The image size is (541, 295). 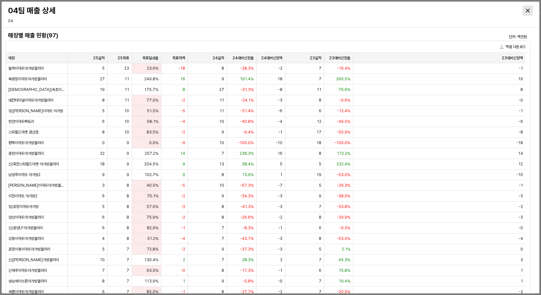 I want to click on span: 72.8%, so click(x=153, y=249).